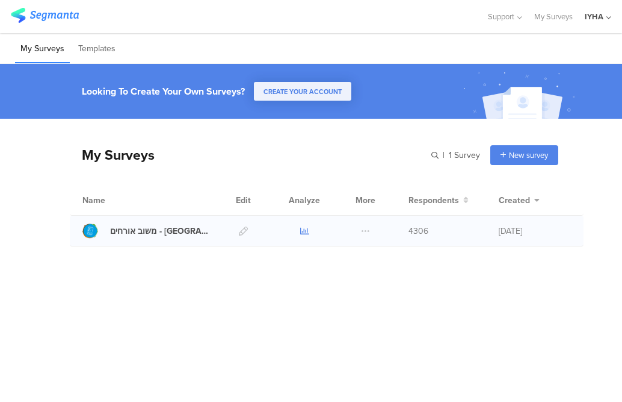 The image size is (622, 402). What do you see at coordinates (365, 200) in the screenshot?
I see `div: More` at bounding box center [365, 200].